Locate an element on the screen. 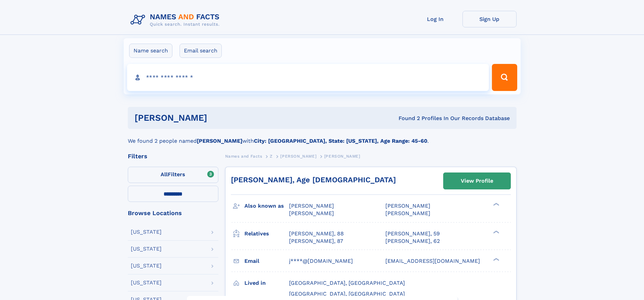 This screenshot has height=300, width=644. div: Found 2 Profiles In Our Records Database is located at coordinates (406, 118).